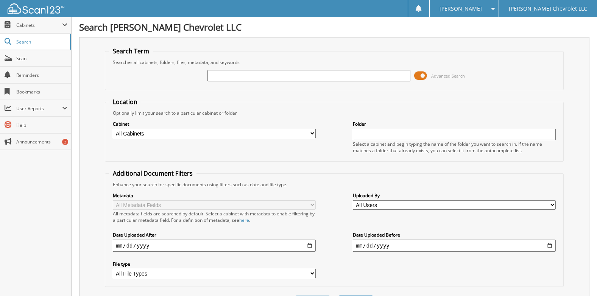 The image size is (597, 296). What do you see at coordinates (454, 235) in the screenshot?
I see `label: Date Uploaded Before` at bounding box center [454, 235].